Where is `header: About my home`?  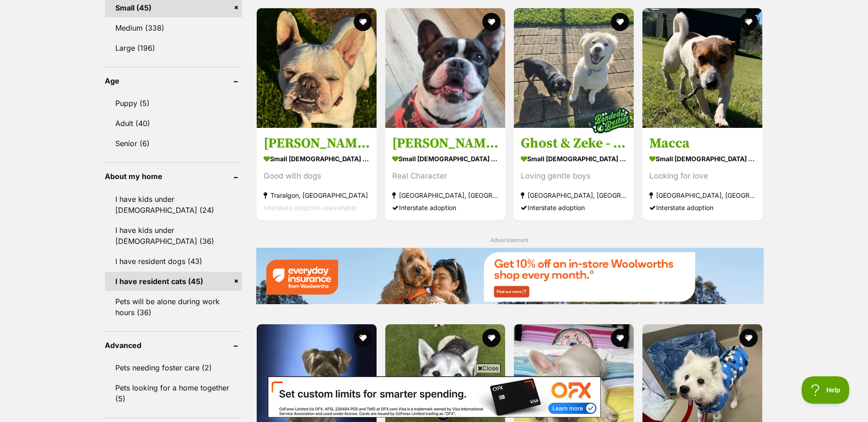
header: About my home is located at coordinates (174, 176).